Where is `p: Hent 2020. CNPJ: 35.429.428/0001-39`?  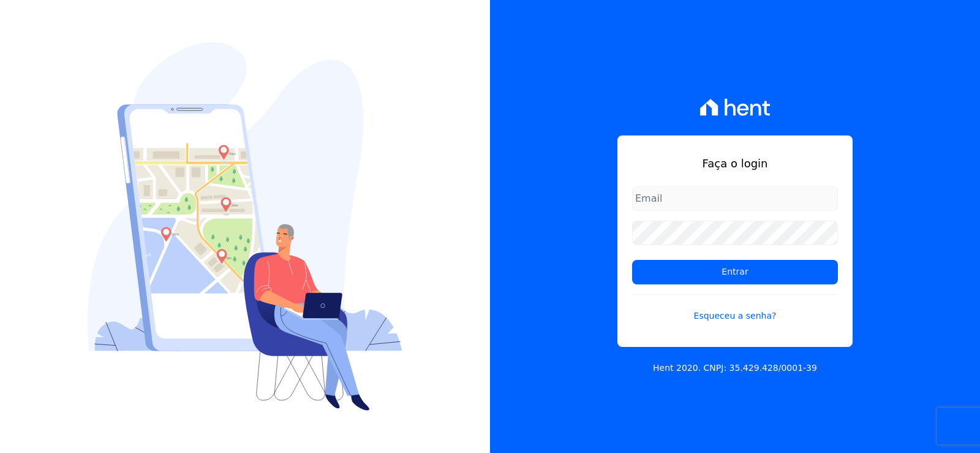
p: Hent 2020. CNPJ: 35.429.428/0001-39 is located at coordinates (735, 368).